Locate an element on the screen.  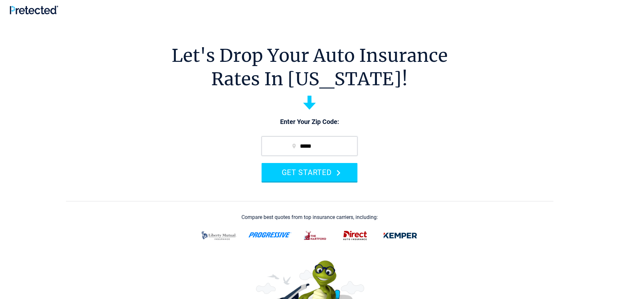
img: progressive is located at coordinates (270, 235).